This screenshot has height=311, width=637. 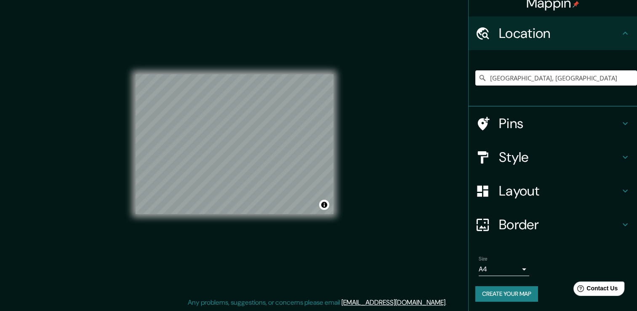 I want to click on h4: Style, so click(x=560, y=157).